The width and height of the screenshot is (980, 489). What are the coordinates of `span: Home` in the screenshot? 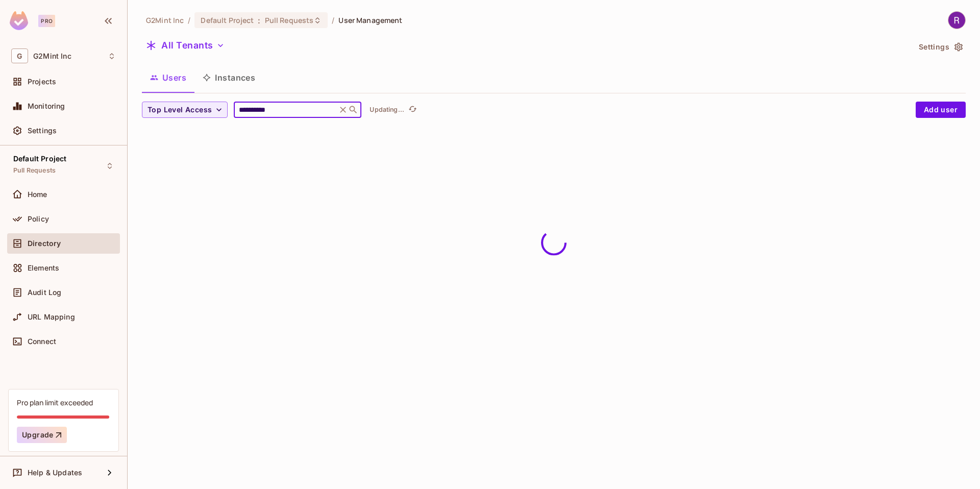 It's located at (37, 195).